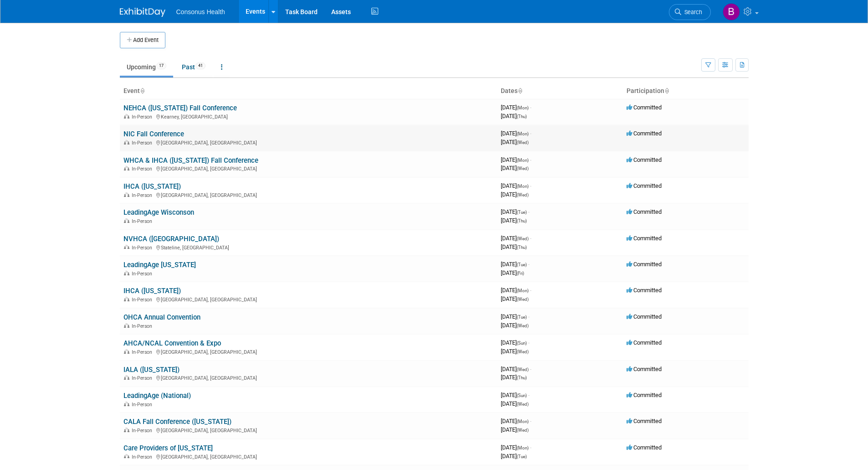  I want to click on a: OHCA Annual Convention, so click(162, 317).